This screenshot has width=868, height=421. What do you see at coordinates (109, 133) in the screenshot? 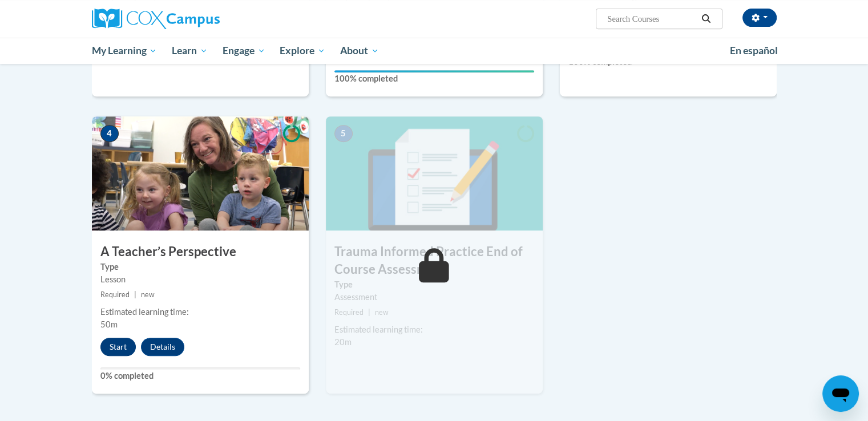
I see `span: 4` at bounding box center [109, 133].